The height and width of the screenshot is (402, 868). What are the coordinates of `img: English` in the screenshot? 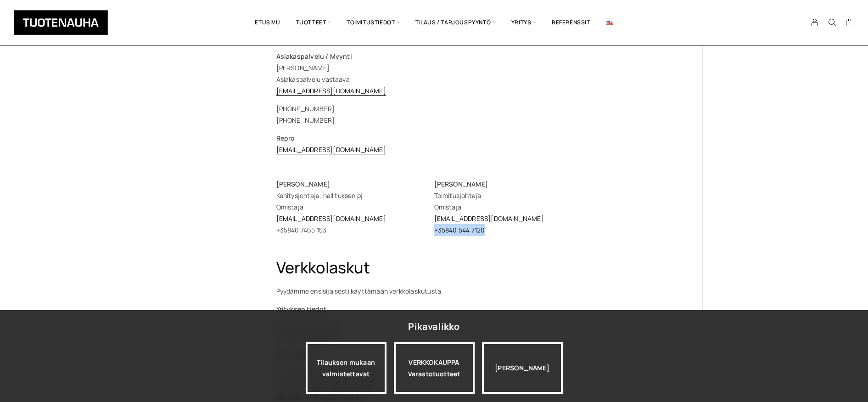 It's located at (609, 22).